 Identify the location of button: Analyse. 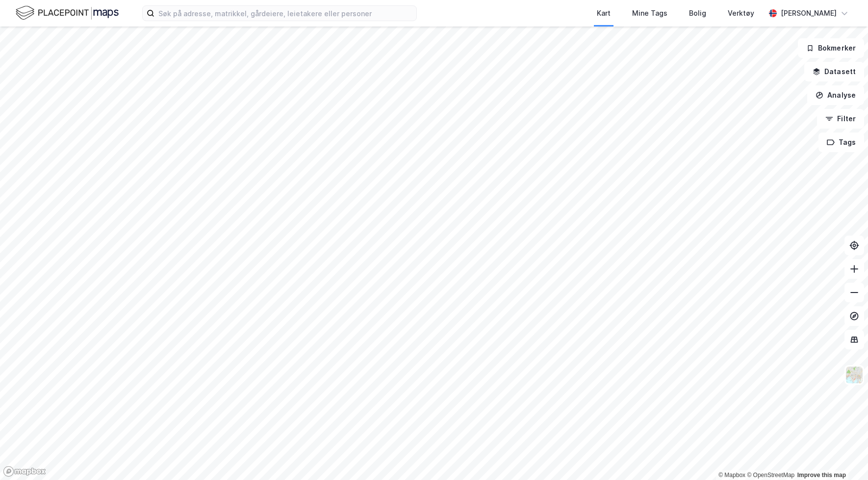
(836, 95).